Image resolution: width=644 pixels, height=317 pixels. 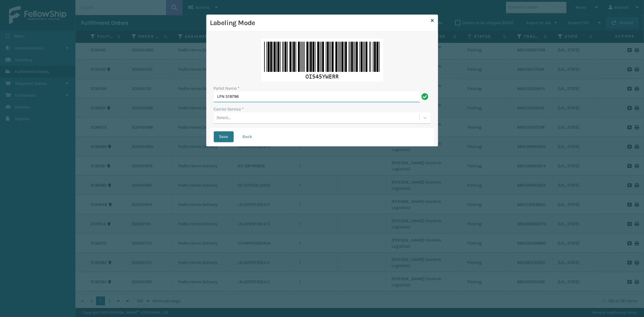 I want to click on label: Pallet Name, so click(x=227, y=89).